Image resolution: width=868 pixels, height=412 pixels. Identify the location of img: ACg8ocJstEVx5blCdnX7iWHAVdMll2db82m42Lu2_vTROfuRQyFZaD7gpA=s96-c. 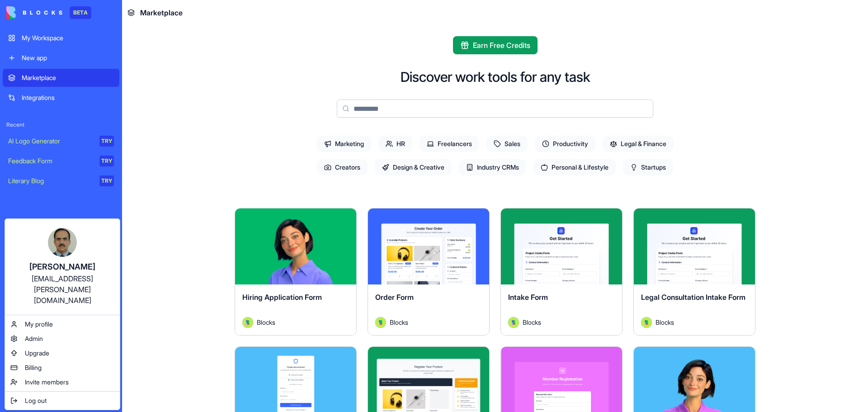
(62, 242).